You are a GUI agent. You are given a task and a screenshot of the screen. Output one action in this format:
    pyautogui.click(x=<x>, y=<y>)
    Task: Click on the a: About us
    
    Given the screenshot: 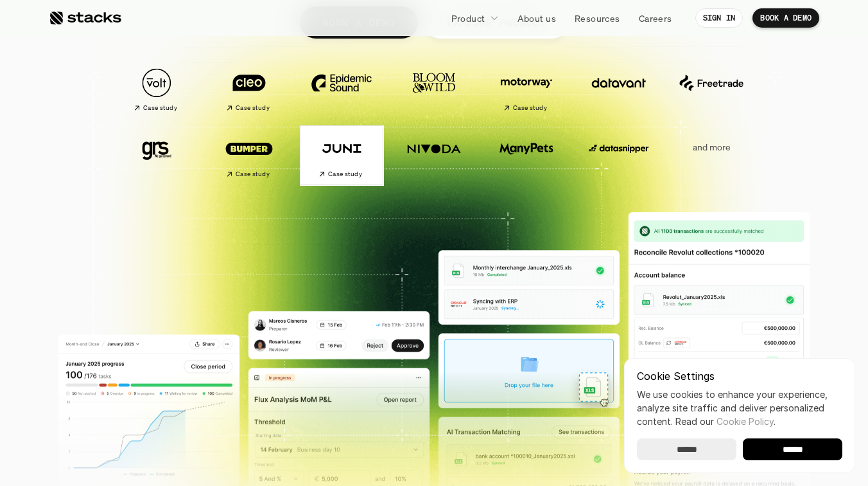 What is the action you would take?
    pyautogui.click(x=537, y=18)
    